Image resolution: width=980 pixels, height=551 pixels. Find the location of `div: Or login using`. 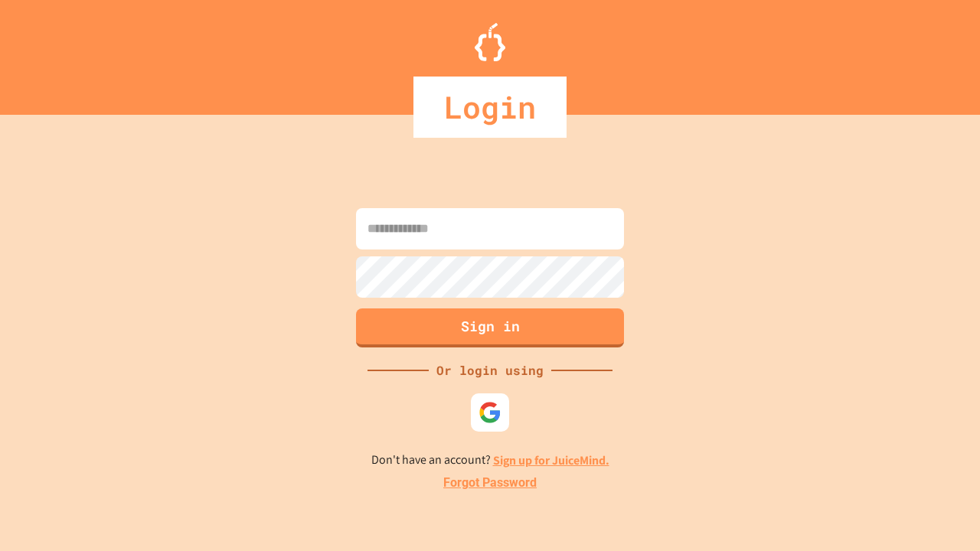

div: Or login using is located at coordinates (490, 370).